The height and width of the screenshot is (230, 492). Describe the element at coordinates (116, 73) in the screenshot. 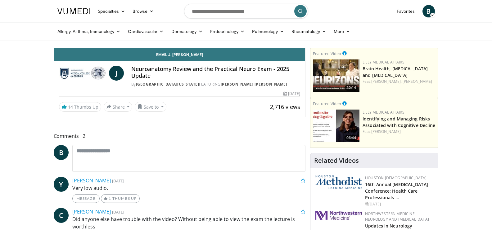

I see `span: J` at that location.